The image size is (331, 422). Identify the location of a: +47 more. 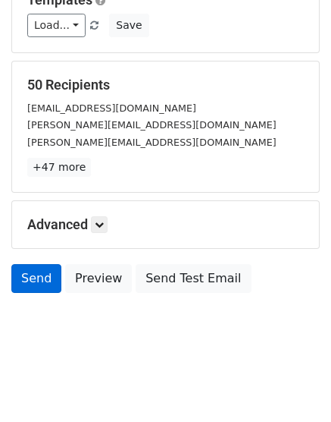
(59, 167).